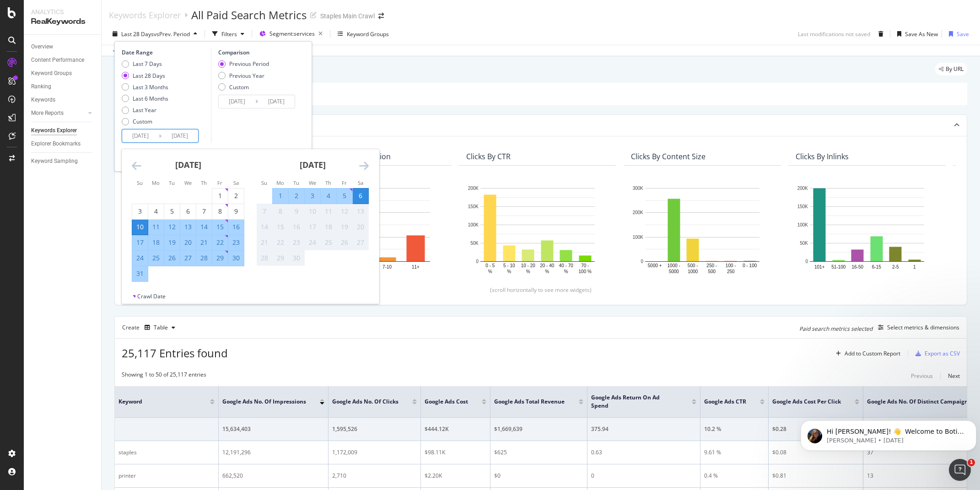 The width and height of the screenshot is (980, 490). I want to click on td: Selected. Tuesday, September 2, 2025, so click(296, 196).